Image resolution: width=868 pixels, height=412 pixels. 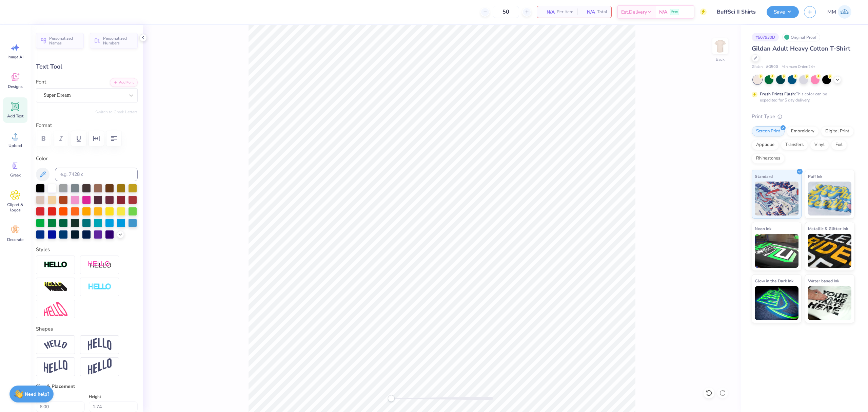 I want to click on img: Free Distort, so click(x=55, y=309).